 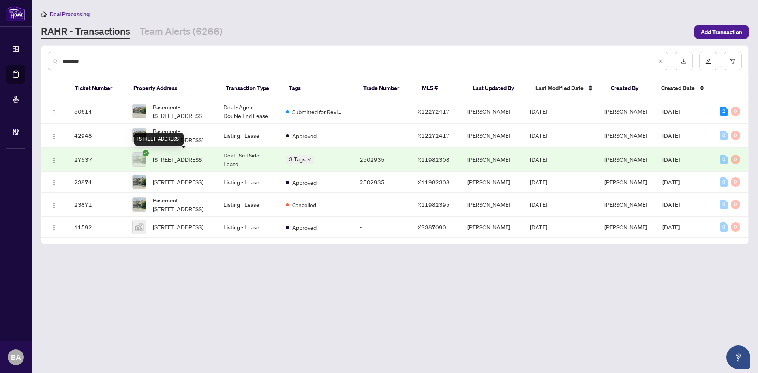 What do you see at coordinates (684, 61) in the screenshot?
I see `button: download` at bounding box center [684, 61].